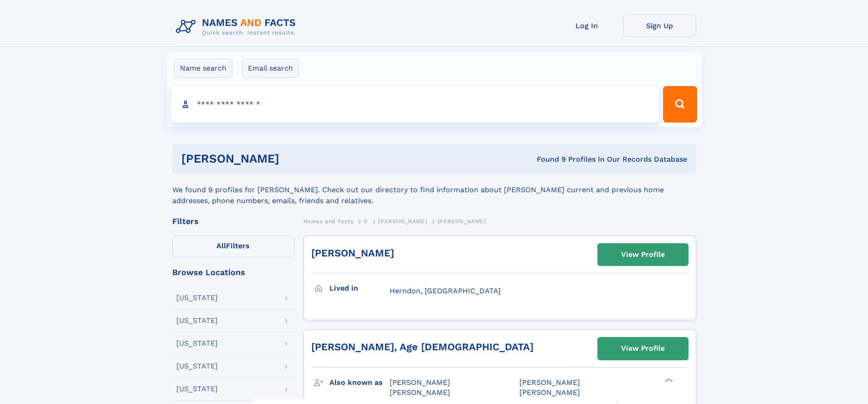 This screenshot has height=404, width=868. What do you see at coordinates (416, 104) in the screenshot?
I see `input: search input` at bounding box center [416, 104].